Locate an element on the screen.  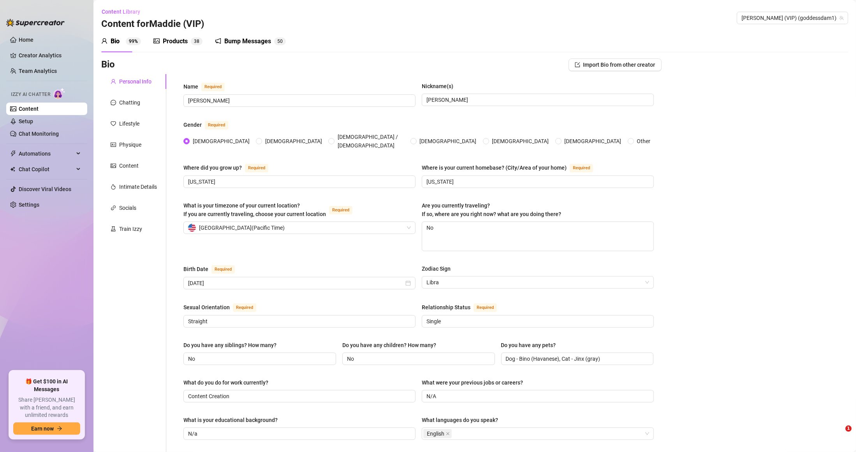
span: Izzy AI Chatter is located at coordinates (30, 94).